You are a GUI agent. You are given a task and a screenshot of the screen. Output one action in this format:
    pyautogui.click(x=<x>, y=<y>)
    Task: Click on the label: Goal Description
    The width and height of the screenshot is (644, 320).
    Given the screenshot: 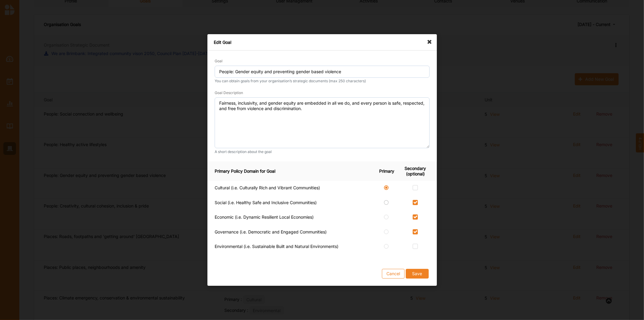 What is the action you would take?
    pyautogui.click(x=229, y=92)
    